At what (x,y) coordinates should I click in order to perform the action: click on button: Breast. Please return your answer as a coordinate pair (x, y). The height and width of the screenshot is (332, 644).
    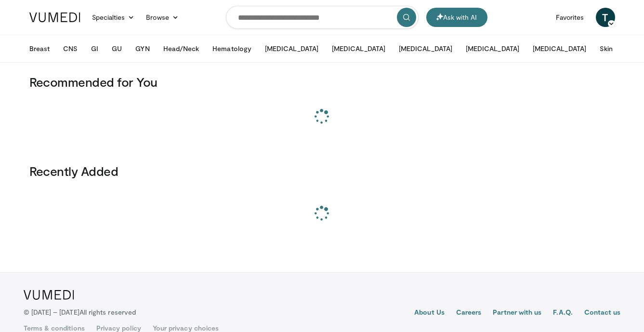
    Looking at the image, I should click on (39, 48).